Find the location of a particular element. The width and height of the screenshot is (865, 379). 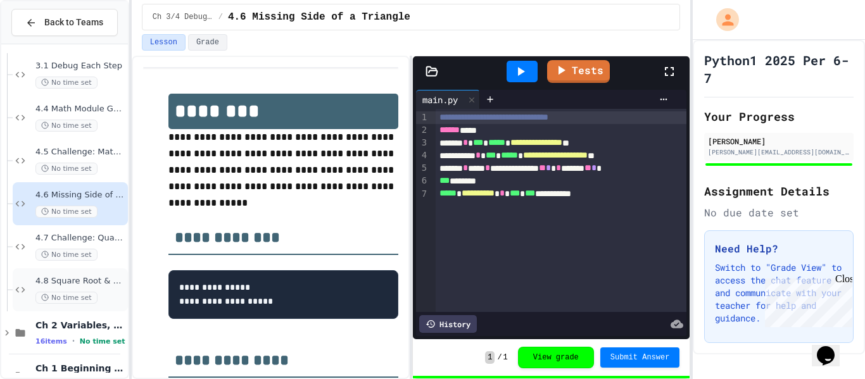

span: Submit Answer is located at coordinates (640, 358).